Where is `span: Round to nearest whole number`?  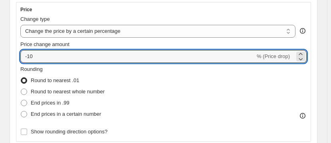 span: Round to nearest whole number is located at coordinates (67, 91).